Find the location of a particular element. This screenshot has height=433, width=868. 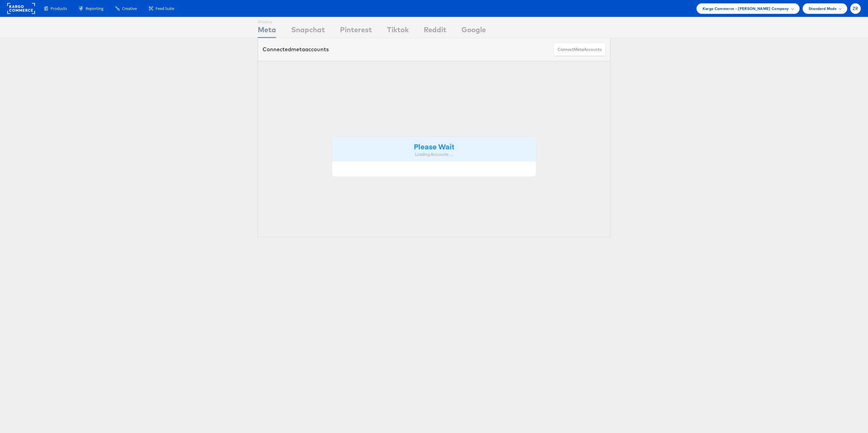

span: Reporting is located at coordinates (94, 9).